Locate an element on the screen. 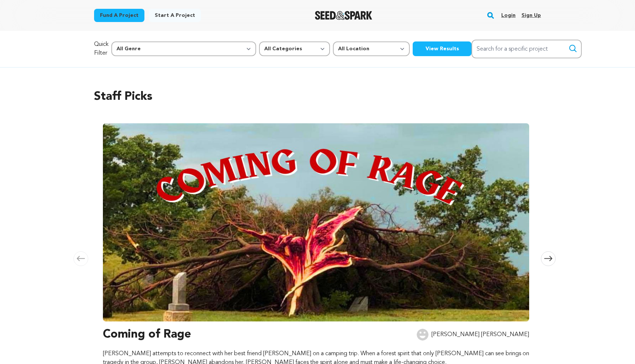 The height and width of the screenshot is (364, 635). h3: Coming of Rage is located at coordinates (147, 335).